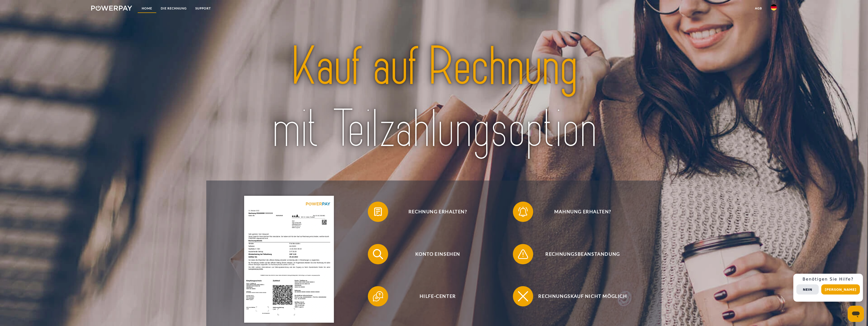 The image size is (868, 326). What do you see at coordinates (523, 254) in the screenshot?
I see `img: qb_warning.svg` at bounding box center [523, 254].